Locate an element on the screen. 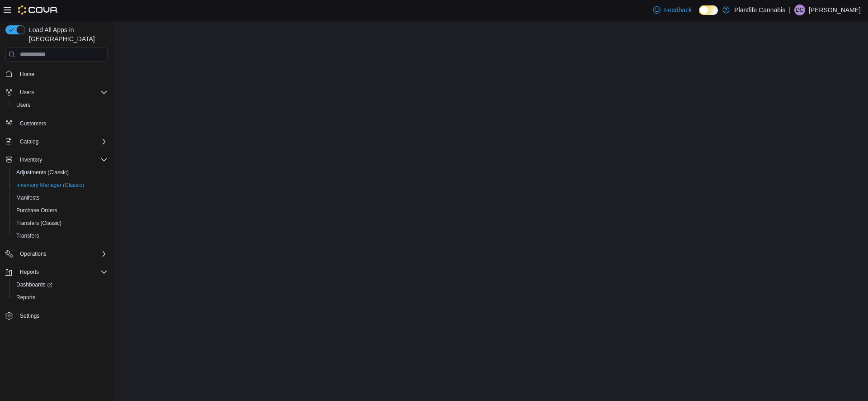  nav: Complex example is located at coordinates (57, 204).